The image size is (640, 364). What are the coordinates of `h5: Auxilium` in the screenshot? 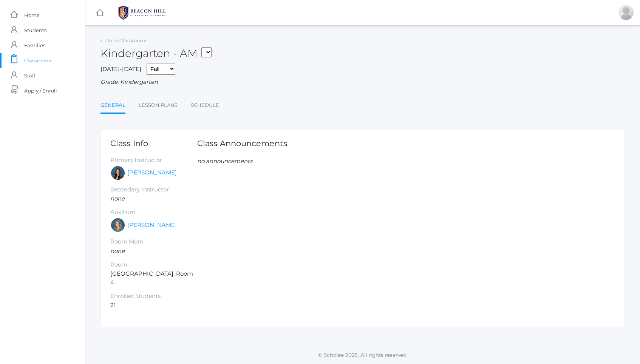 It's located at (154, 212).